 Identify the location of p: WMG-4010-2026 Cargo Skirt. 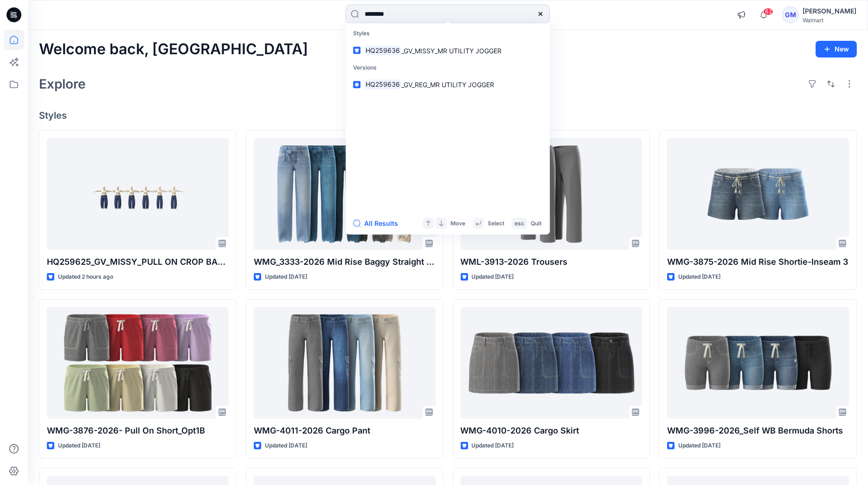
(552, 431).